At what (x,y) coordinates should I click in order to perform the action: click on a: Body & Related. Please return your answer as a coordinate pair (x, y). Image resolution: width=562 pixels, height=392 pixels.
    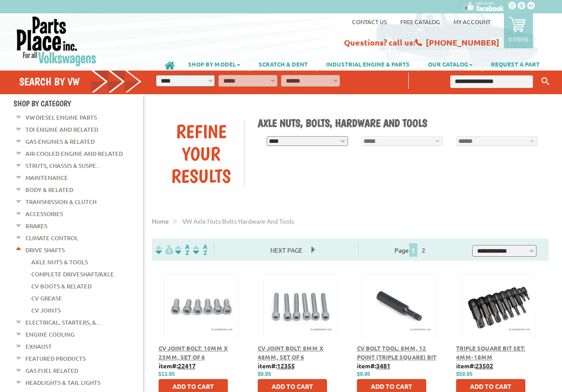
    Looking at the image, I should click on (49, 190).